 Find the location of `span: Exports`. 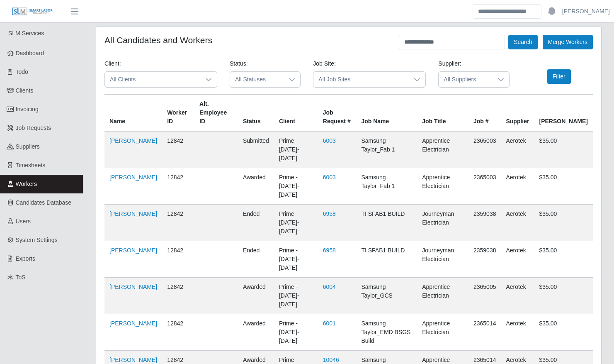

span: Exports is located at coordinates (25, 259).